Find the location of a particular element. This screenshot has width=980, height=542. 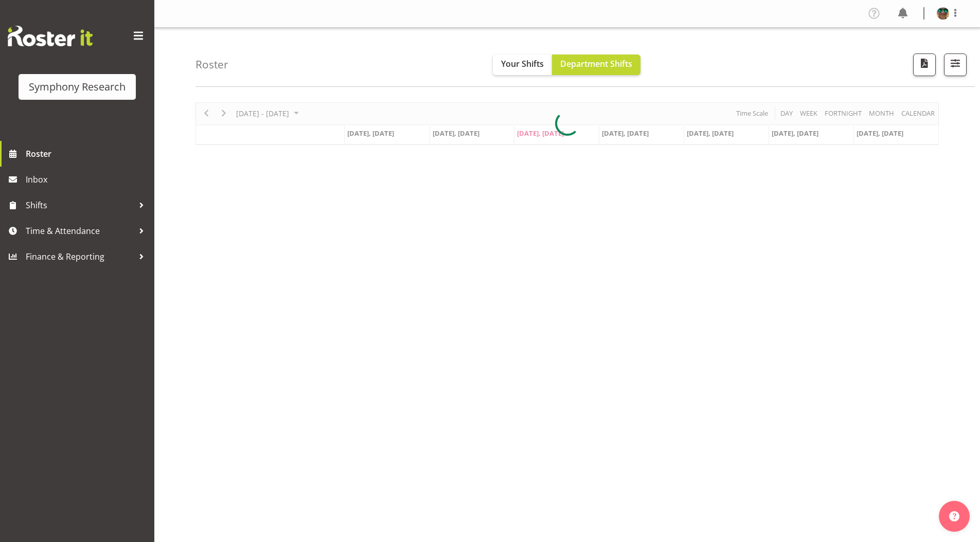

span: Roster is located at coordinates (88, 154).